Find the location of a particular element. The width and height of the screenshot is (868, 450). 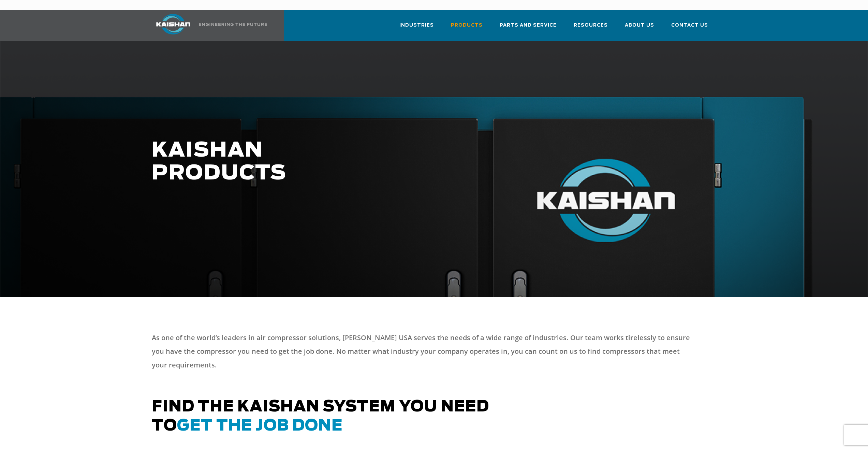

a: Products is located at coordinates (466, 28).